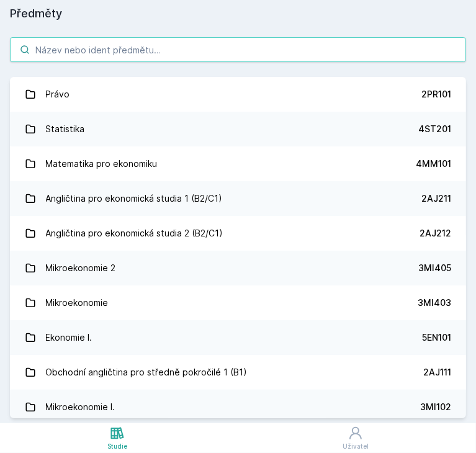  Describe the element at coordinates (238, 198) in the screenshot. I see `a: Angličtina pro ekonomická studia 1 (B2/C1) 2AJ211` at that location.